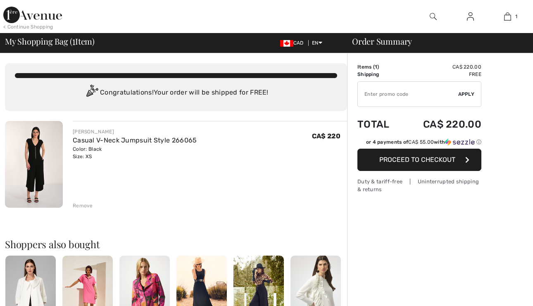  What do you see at coordinates (470, 17) in the screenshot?
I see `a: Sign In` at bounding box center [470, 17].